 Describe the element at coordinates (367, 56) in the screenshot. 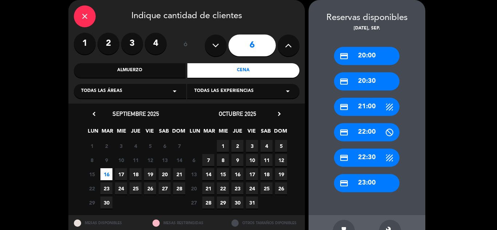

I see `div: 20:00` at that location.